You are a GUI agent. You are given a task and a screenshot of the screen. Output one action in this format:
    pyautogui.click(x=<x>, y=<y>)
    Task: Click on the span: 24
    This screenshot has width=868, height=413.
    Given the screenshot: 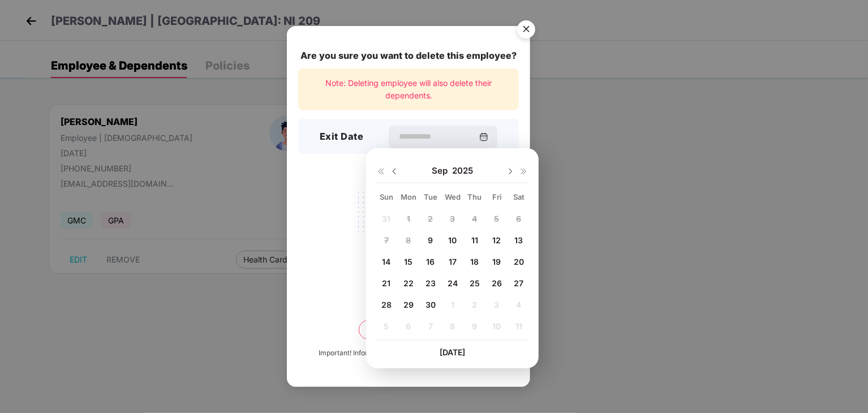 What is the action you would take?
    pyautogui.click(x=452, y=283)
    